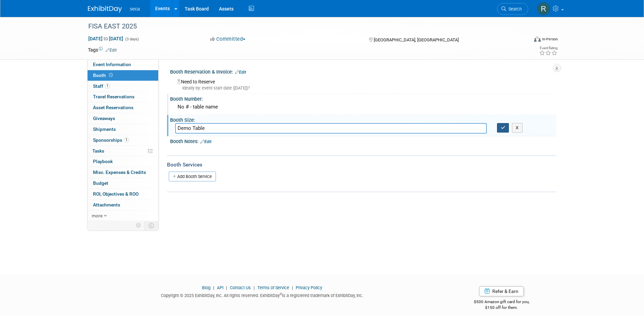  Describe the element at coordinates (228, 39) in the screenshot. I see `button: Committed` at that location.